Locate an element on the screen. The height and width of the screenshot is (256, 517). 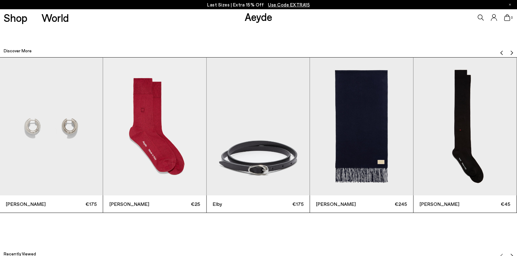
a: World is located at coordinates (55, 18).